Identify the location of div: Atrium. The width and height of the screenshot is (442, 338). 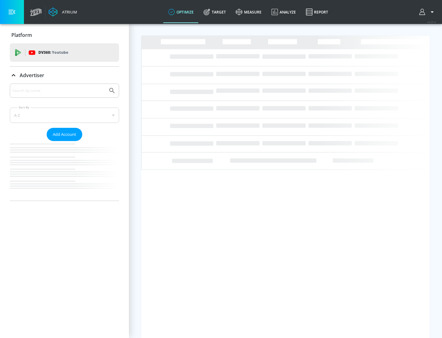
(68, 12).